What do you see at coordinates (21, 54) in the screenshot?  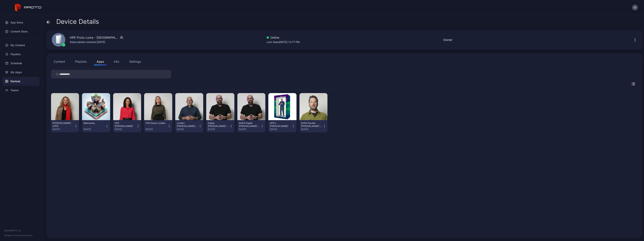 I see `div: Playlists` at bounding box center [21, 54].